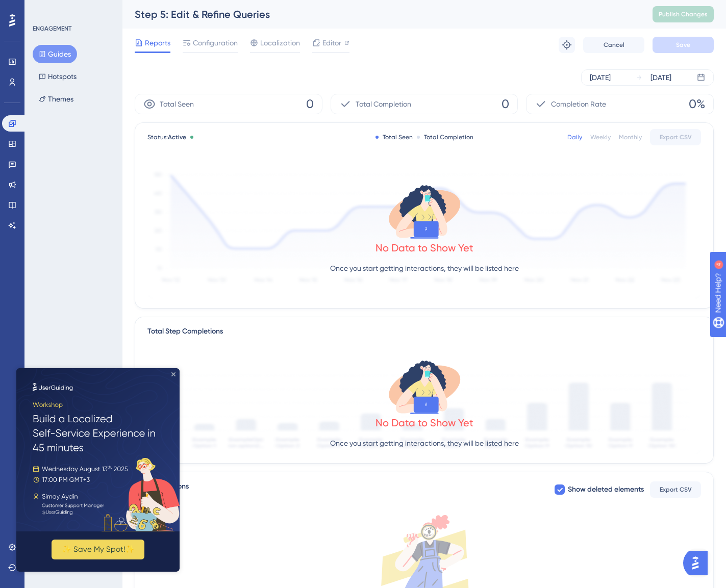 Image resolution: width=726 pixels, height=588 pixels. What do you see at coordinates (601, 137) in the screenshot?
I see `div: Weekly` at bounding box center [601, 137].